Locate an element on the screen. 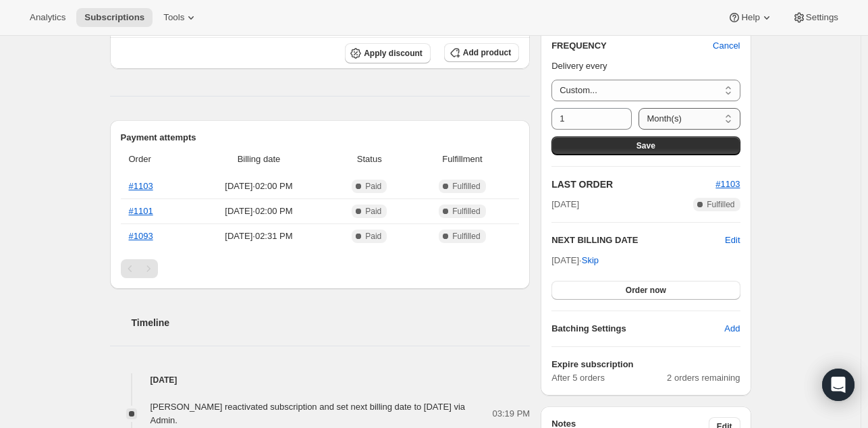  span: 2 orders remaining is located at coordinates (704, 378).